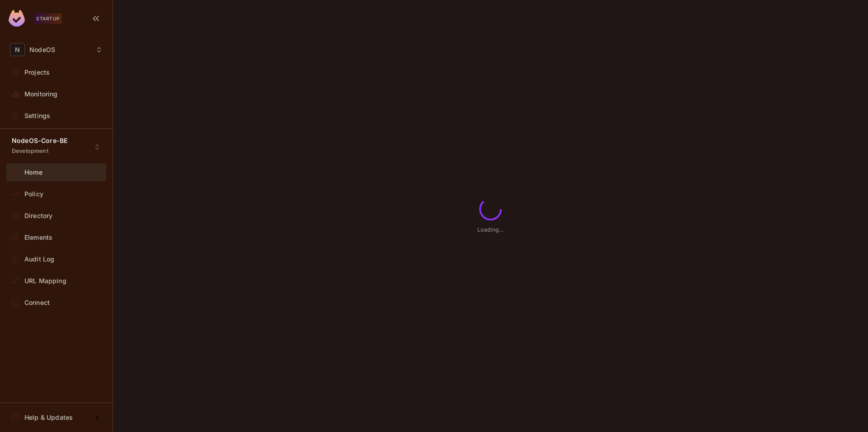 The width and height of the screenshot is (868, 432). What do you see at coordinates (17, 49) in the screenshot?
I see `span: N` at bounding box center [17, 49].